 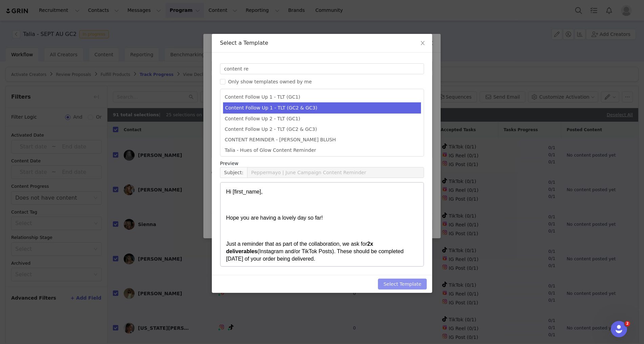 I want to click on span: Only show templates owned by me, so click(x=270, y=82).